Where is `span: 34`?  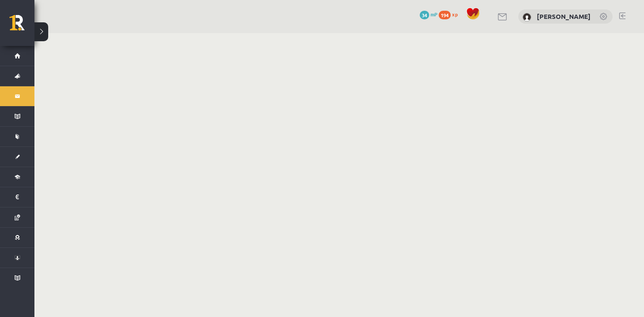 span: 34 is located at coordinates (424, 15).